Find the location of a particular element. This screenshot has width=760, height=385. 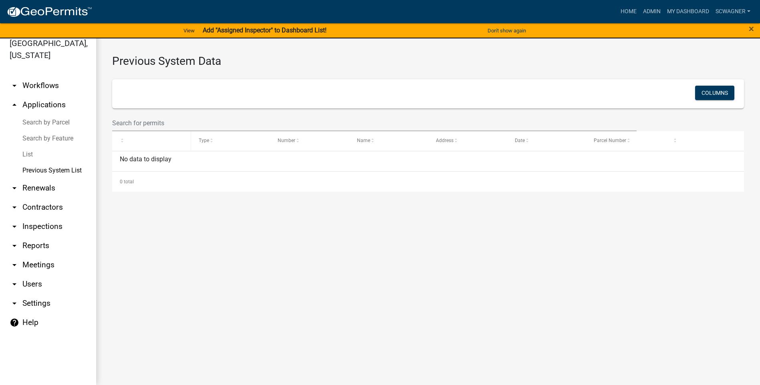

div: 0 total is located at coordinates (428, 182).